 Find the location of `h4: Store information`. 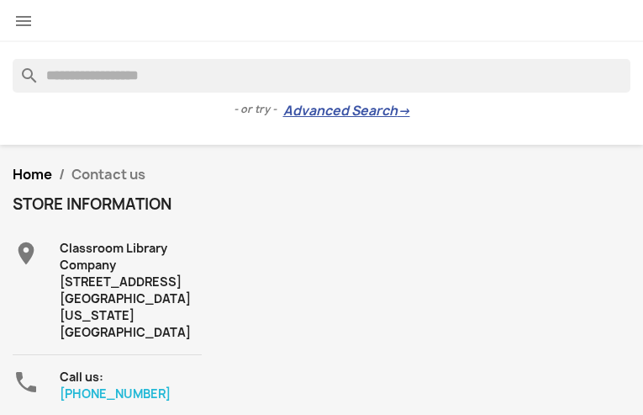

h4: Store information is located at coordinates (107, 204).